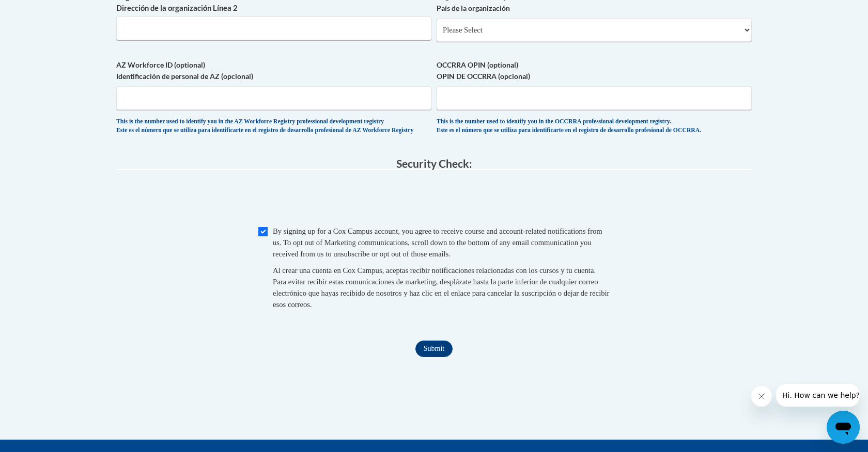 Image resolution: width=868 pixels, height=452 pixels. What do you see at coordinates (274, 28) in the screenshot?
I see `input: Metadata input` at bounding box center [274, 28].